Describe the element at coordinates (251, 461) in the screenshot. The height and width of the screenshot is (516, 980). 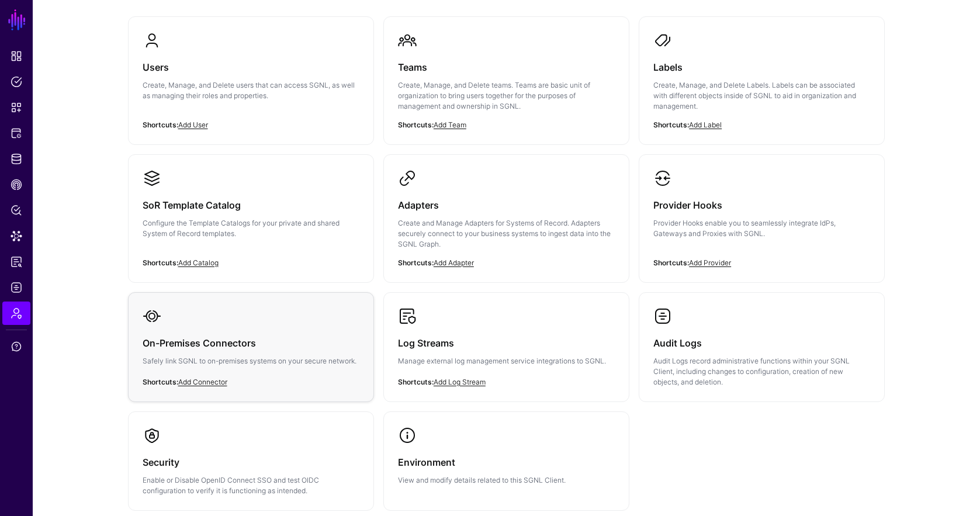
I see `a: SecurityEnable or Disable OpenID Connect SSO and test OIDC configuration to verify it is function...` at that location.